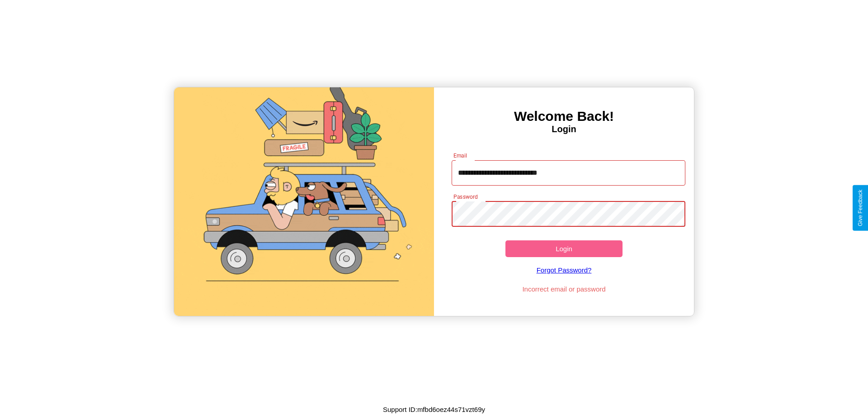 The height and width of the screenshot is (416, 868). What do you see at coordinates (434, 409) in the screenshot?
I see `p: Support ID: mfbd6oez44s71vzt69y` at bounding box center [434, 409].